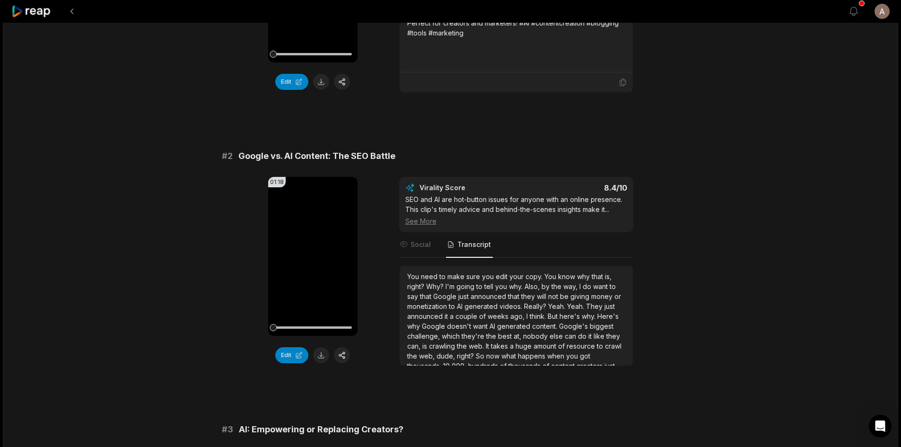 Image resolution: width=901 pixels, height=447 pixels. Describe the element at coordinates (313, 256) in the screenshot. I see `video: Your browser does not support mp4 format.` at that location.